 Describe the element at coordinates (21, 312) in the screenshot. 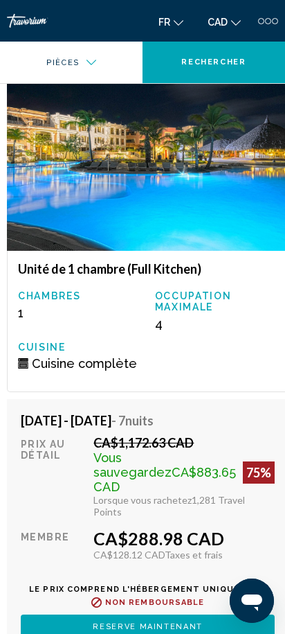

I see `span: 1` at that location.